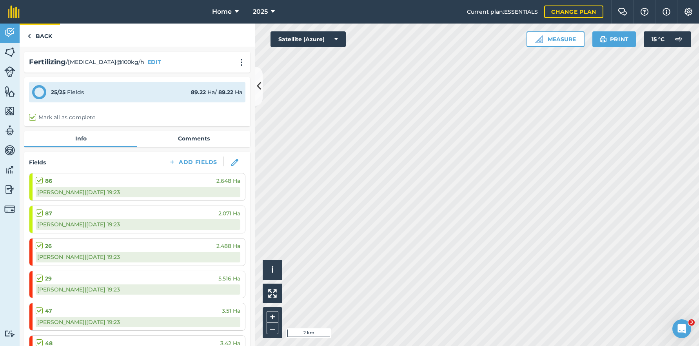 The height and width of the screenshot is (346, 699). What do you see at coordinates (58, 92) in the screenshot?
I see `strong: 25 / 25` at bounding box center [58, 92].